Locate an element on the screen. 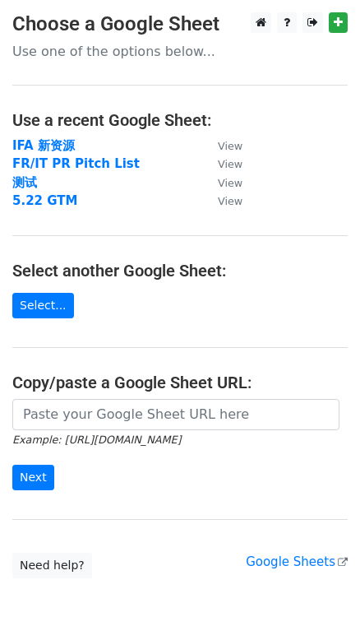 The width and height of the screenshot is (360, 640). a: Select... is located at coordinates (43, 305).